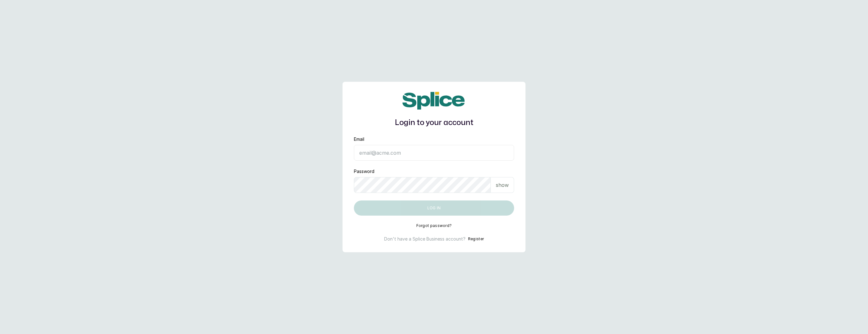  I want to click on label: Email, so click(359, 139).